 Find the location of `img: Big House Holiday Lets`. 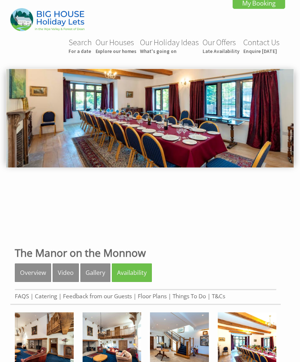

img: Big House Holiday Lets is located at coordinates (47, 19).